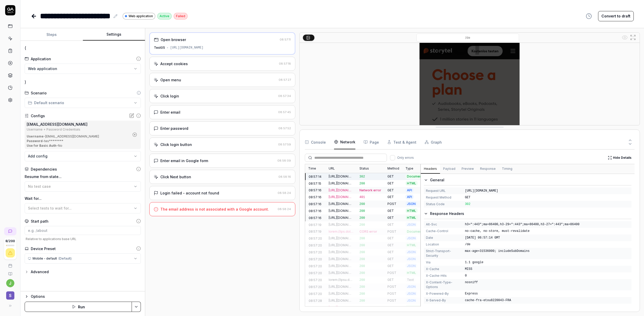 This screenshot has height=316, width=644. What do you see at coordinates (444, 301) in the screenshot?
I see `span: x-served-by` at bounding box center [444, 301].